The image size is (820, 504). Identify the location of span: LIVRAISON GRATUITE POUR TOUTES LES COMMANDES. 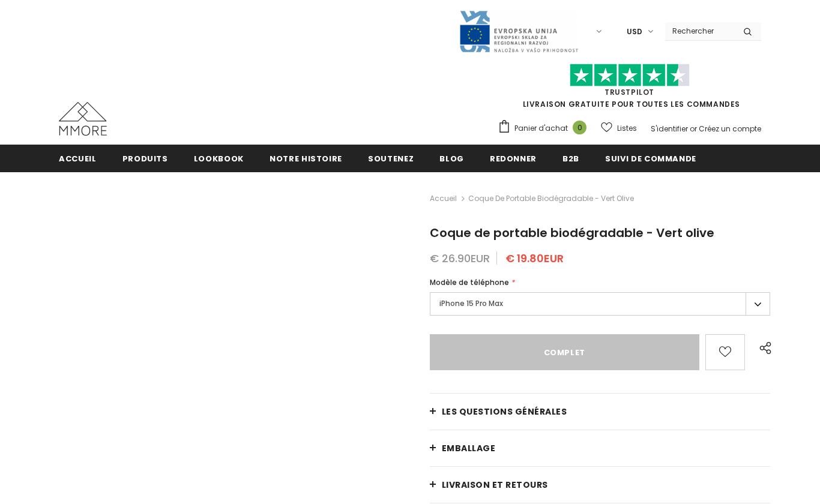
(629, 89).